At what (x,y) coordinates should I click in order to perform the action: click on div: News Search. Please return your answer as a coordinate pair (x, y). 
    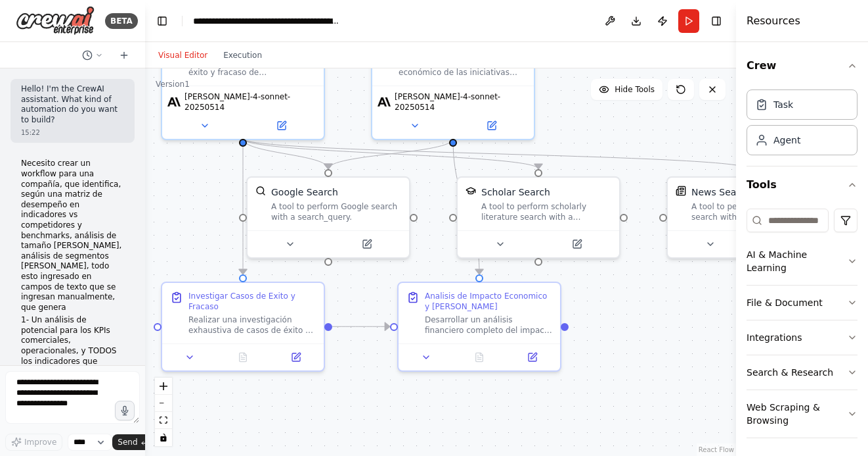
    Looking at the image, I should click on (721, 192).